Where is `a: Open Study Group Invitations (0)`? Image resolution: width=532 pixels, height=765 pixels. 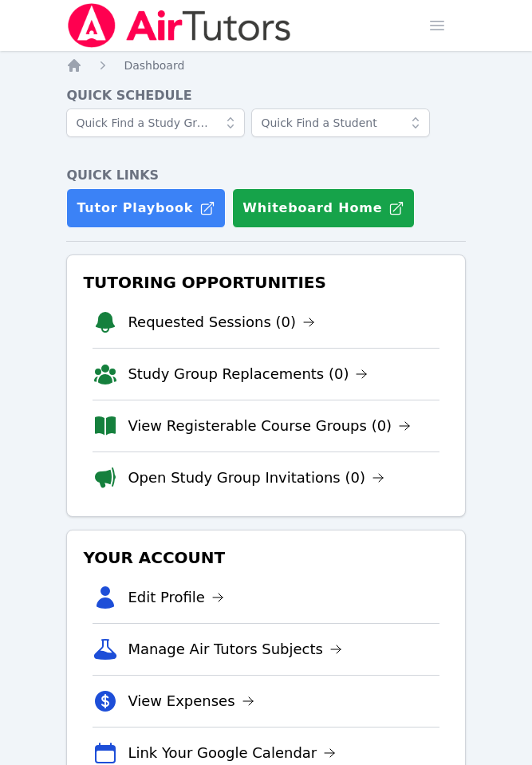 a: Open Study Group Invitations (0) is located at coordinates (256, 478).